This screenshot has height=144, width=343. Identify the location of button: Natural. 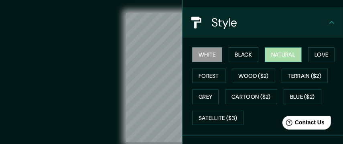
(283, 55).